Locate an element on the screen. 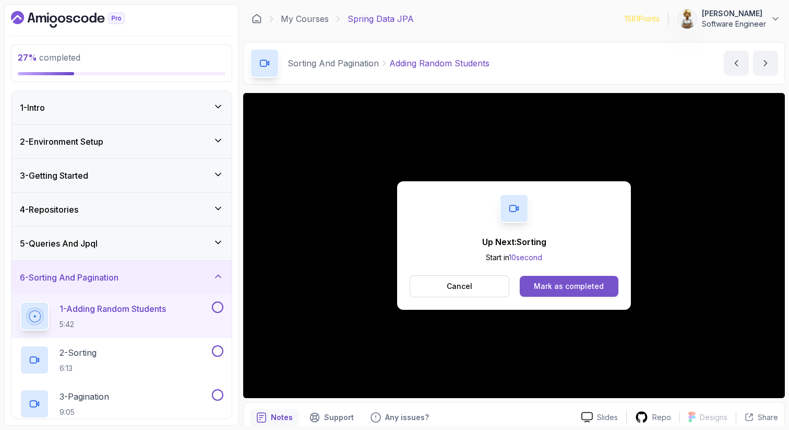 The height and width of the screenshot is (430, 789). p: Any issues? is located at coordinates (407, 417).